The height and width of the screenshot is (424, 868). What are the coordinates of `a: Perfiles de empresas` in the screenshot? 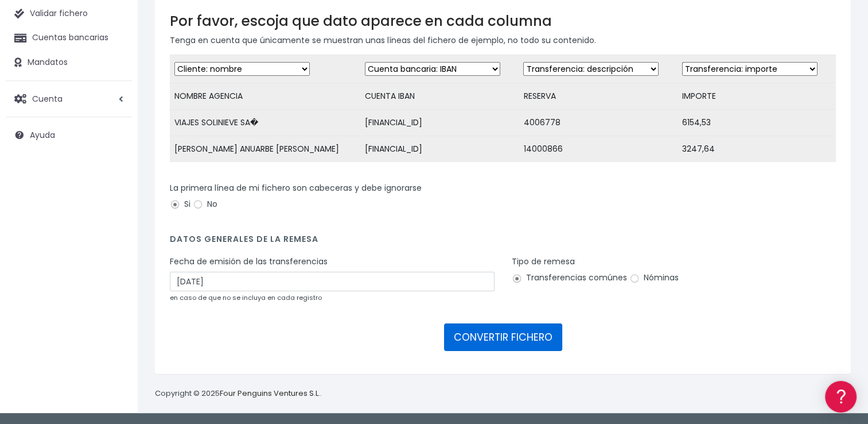 It's located at (115, 207).